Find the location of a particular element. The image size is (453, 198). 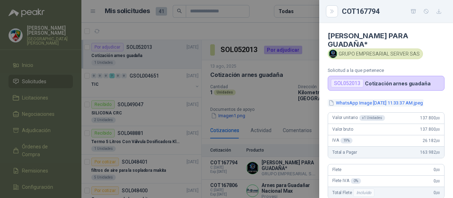

div: 19 % is located at coordinates (346, 140).